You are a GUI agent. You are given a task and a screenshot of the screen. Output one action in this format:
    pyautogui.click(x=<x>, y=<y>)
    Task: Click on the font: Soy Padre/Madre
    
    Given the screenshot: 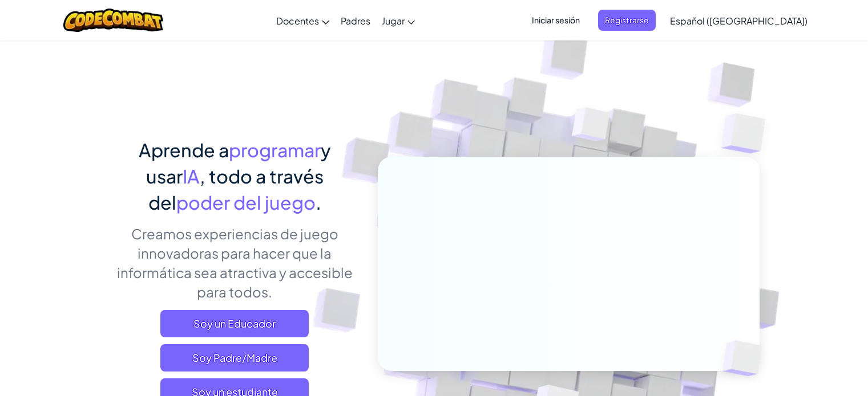 What is the action you would take?
    pyautogui.click(x=234, y=358)
    